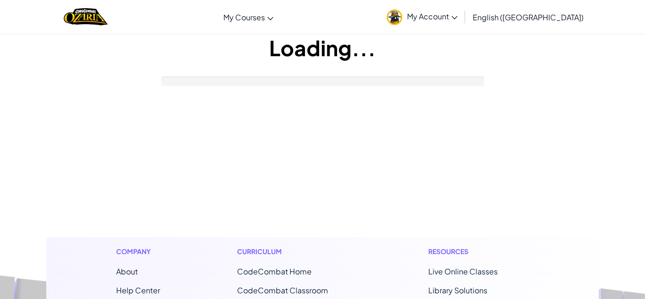  Describe the element at coordinates (394, 17) in the screenshot. I see `img: avatar` at that location.